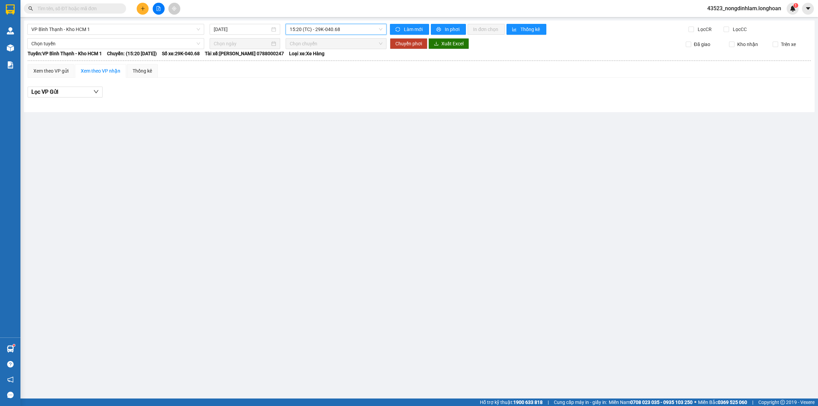 The width and height of the screenshot is (818, 406). What do you see at coordinates (702, 44) in the screenshot?
I see `span: Đã giao` at bounding box center [702, 44].